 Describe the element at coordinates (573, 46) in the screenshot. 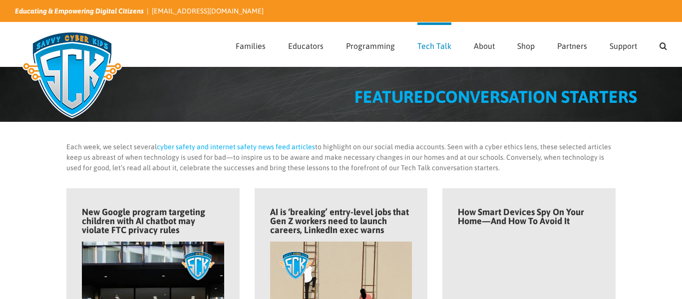

I see `span: Partners` at that location.